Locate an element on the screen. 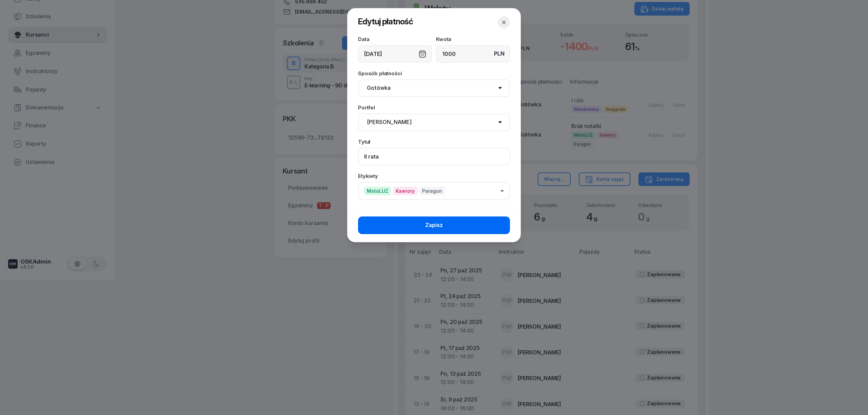 Image resolution: width=868 pixels, height=415 pixels. button: Zapisz is located at coordinates (434, 226).